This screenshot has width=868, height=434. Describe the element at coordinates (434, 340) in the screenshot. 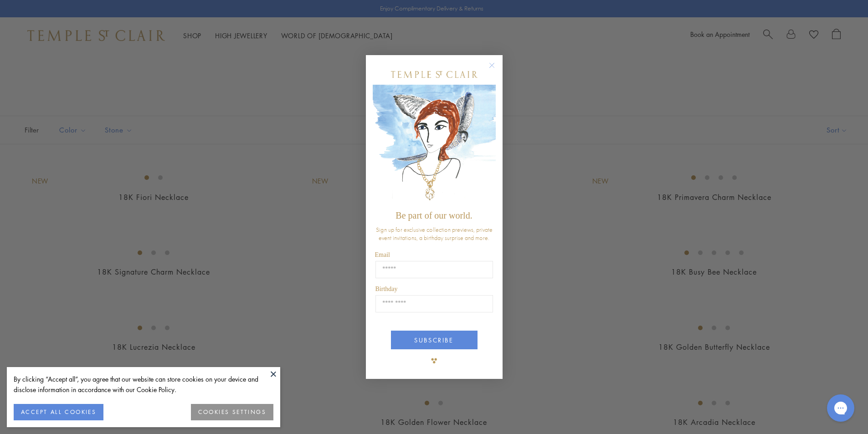

I see `button: SUBSCRIBE` at that location.